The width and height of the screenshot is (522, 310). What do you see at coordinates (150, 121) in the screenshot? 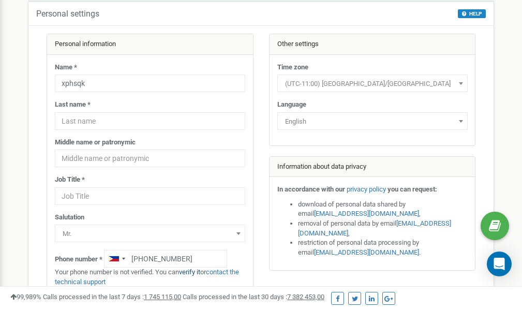
I see `input: Last name` at bounding box center [150, 121].